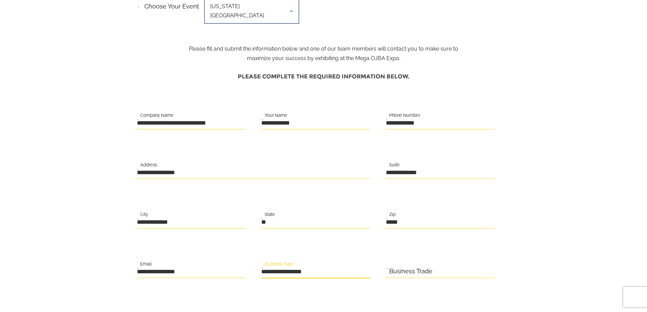  What do you see at coordinates (111, 214) in the screenshot?
I see `em: Submit` at bounding box center [111, 214].